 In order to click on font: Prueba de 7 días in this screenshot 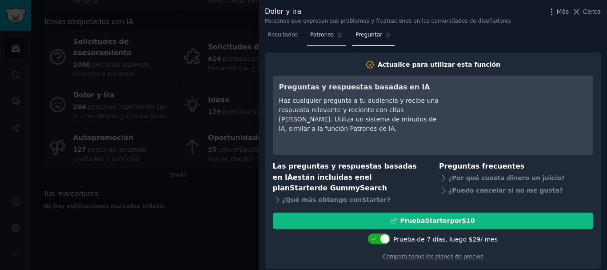, I will do `click(419, 239)`.